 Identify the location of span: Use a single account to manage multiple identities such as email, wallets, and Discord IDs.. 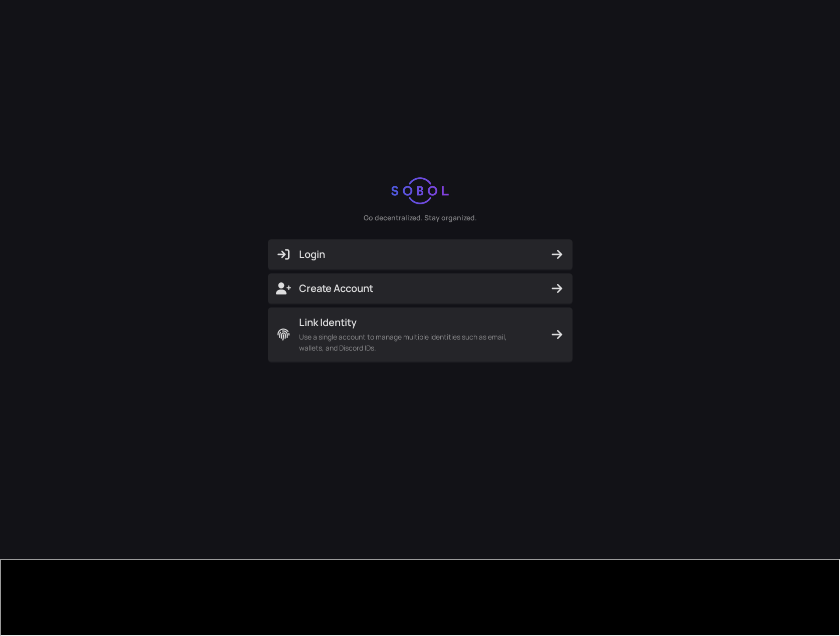
(415, 343).